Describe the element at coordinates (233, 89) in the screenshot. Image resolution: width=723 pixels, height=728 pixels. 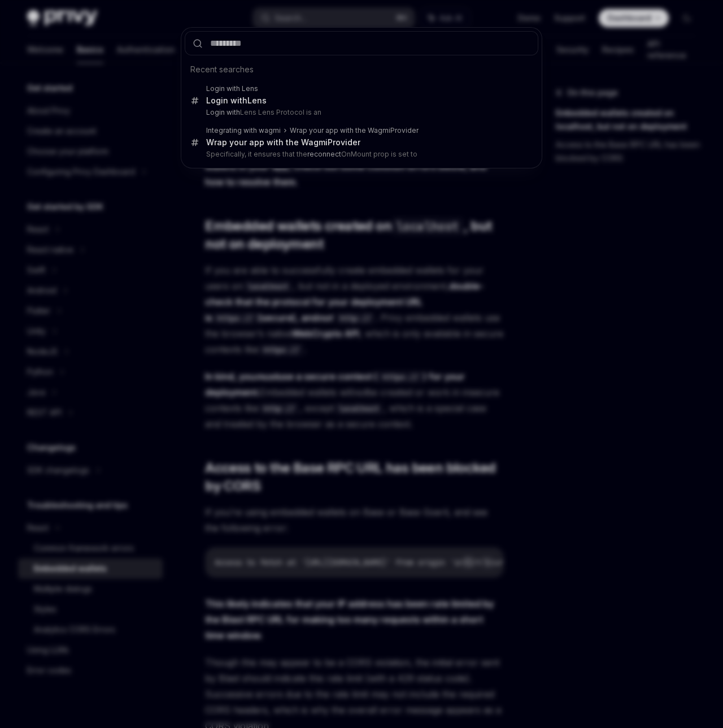
I see `div: Login with Lens` at that location.